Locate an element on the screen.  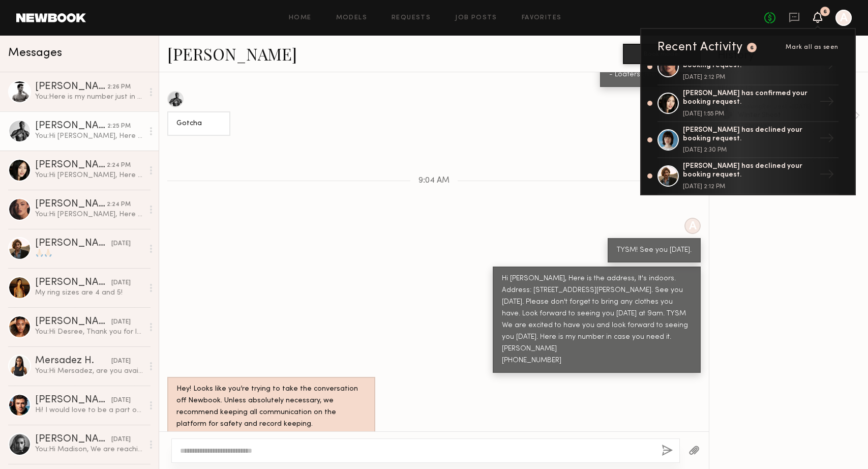
div: Hey! Looks like you’re trying to take the conversation off Newbook. Unless absolutely necessary, ... is located at coordinates (271, 407).